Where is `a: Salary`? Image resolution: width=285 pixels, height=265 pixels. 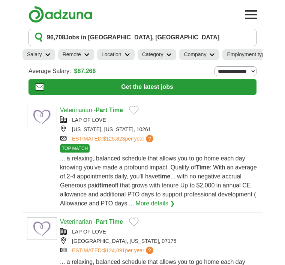
a: Salary is located at coordinates (39, 54).